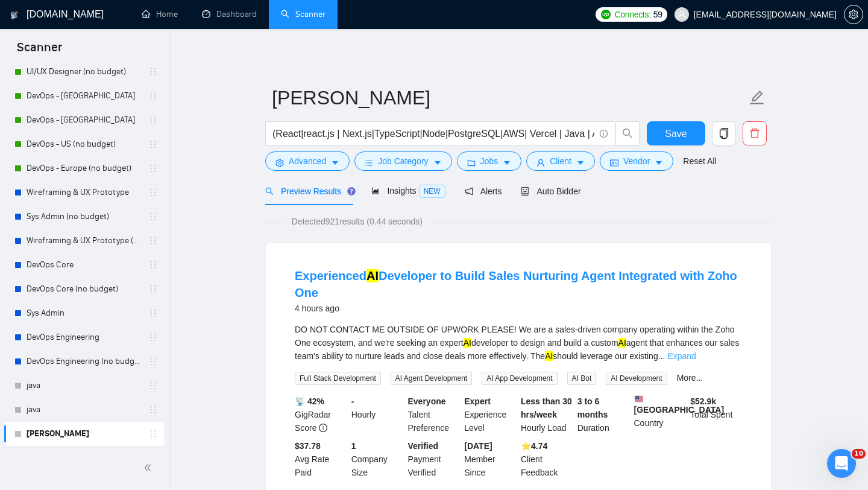 The image size is (868, 490). What do you see at coordinates (593, 408) in the screenshot?
I see `b: 3 to 6 months` at bounding box center [593, 408].